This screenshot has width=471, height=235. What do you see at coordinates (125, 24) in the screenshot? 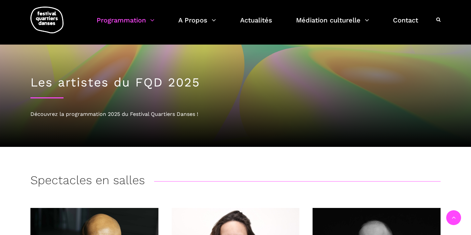
I see `a: Programmation` at bounding box center [125, 24].